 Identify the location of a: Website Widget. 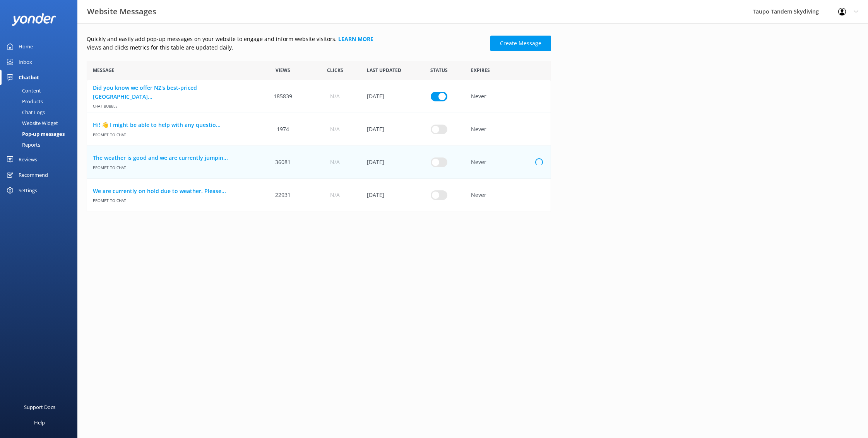
(41, 123).